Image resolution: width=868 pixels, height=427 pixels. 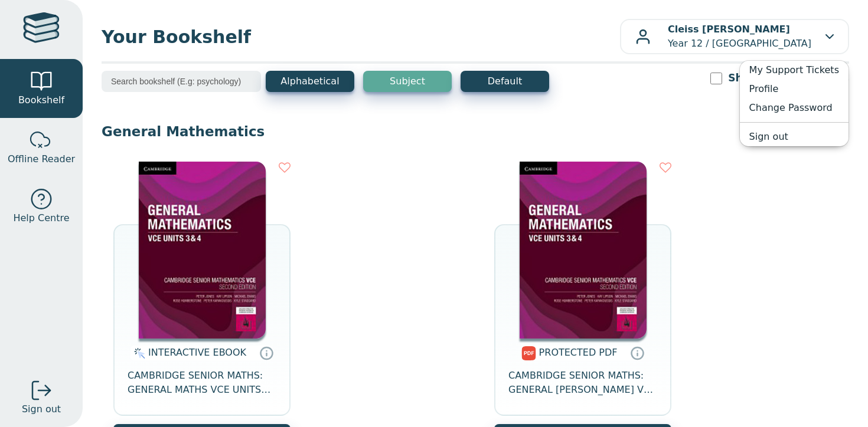 I want to click on a: Interactive eBooks are accessed online via the publisher’s portal. They contain interactive resou..., so click(x=267, y=353).